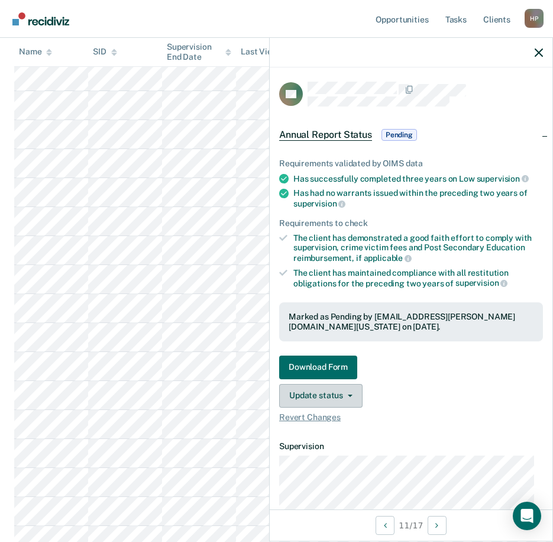 Image resolution: width=553 pixels, height=542 pixels. What do you see at coordinates (318, 367) in the screenshot?
I see `button: Download Form` at bounding box center [318, 367].